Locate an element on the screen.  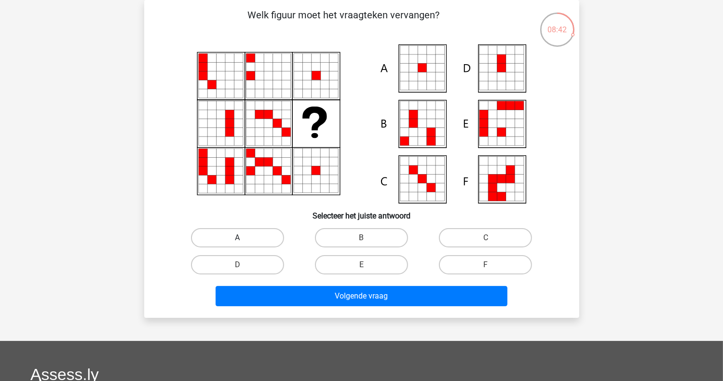
label: E is located at coordinates (361, 265).